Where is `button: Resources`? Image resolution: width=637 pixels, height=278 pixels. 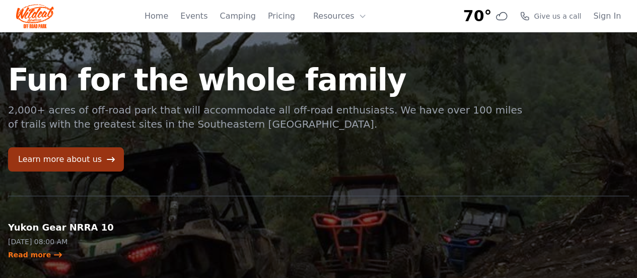 button: Resources is located at coordinates (340, 16).